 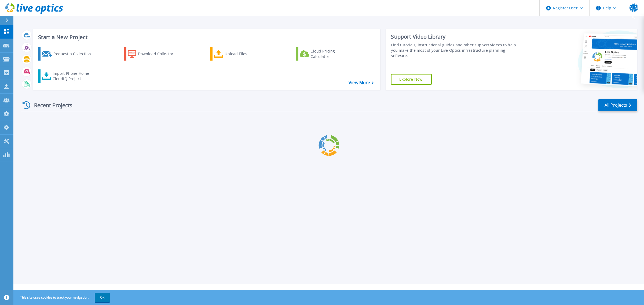 What do you see at coordinates (455, 51) in the screenshot?
I see `div: Find tutorials, instructional guides and other support videos to help you make the most of your L...` at bounding box center [455, 51].